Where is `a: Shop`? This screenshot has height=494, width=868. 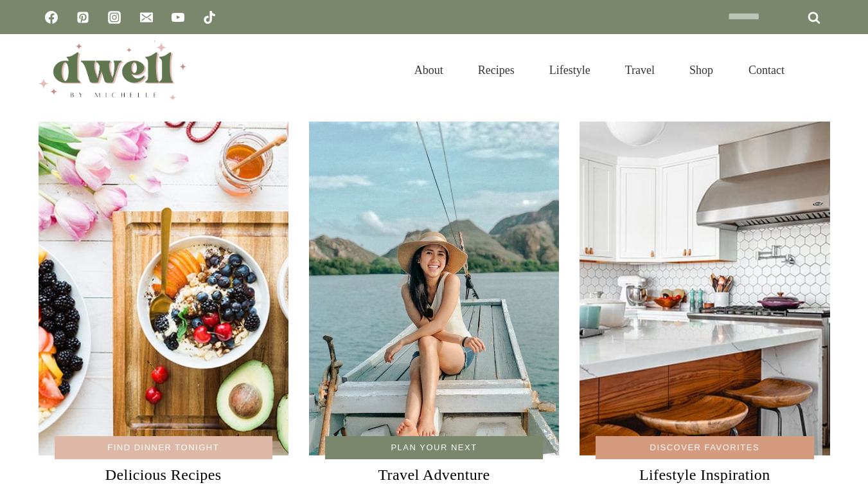
a: Shop is located at coordinates (701, 70).